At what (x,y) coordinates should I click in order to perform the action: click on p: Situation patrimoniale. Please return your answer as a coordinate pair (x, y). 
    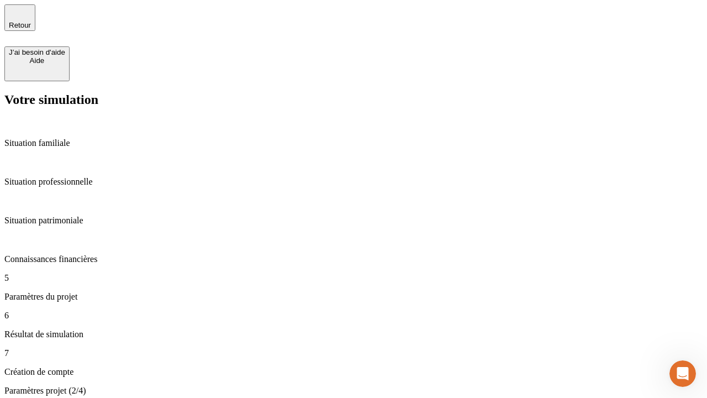
    Looking at the image, I should click on (354, 220).